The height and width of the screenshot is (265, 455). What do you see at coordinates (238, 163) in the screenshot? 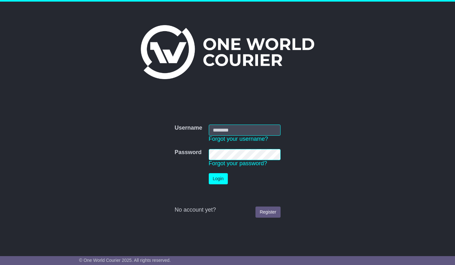
I see `a: Forgot your password?` at bounding box center [238, 163].